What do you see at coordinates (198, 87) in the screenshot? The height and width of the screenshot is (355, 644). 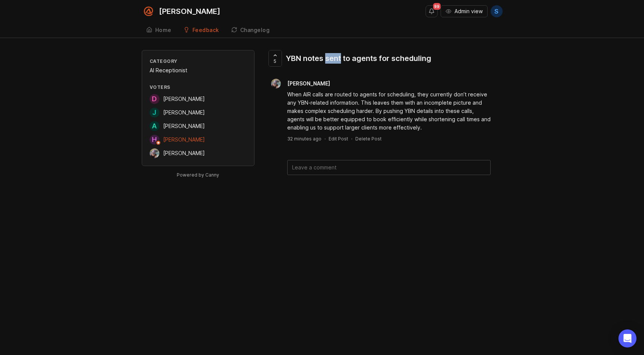 I see `div: Voters` at bounding box center [198, 87].